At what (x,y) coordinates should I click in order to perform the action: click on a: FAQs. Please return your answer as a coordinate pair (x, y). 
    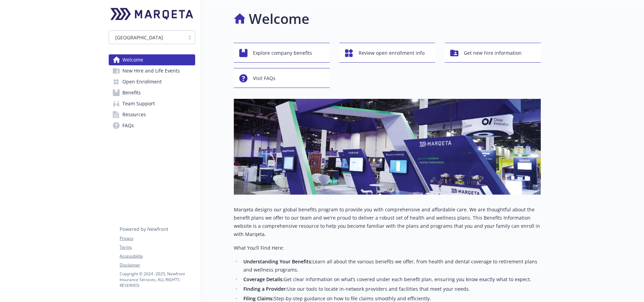
    Looking at the image, I should click on (152, 125).